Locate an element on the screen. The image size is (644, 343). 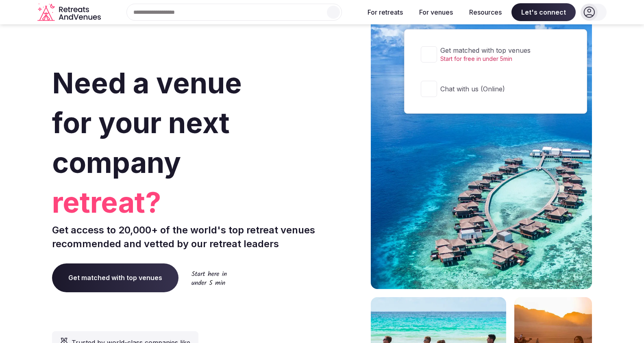
img: Start here in under 5 min is located at coordinates (209, 278).